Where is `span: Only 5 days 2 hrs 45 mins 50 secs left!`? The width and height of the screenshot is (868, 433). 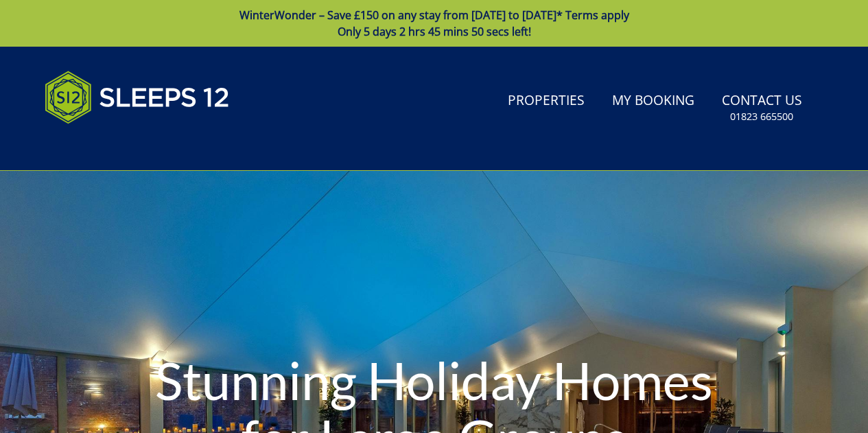
span: Only 5 days 2 hrs 45 mins 50 secs left! is located at coordinates (434, 32).